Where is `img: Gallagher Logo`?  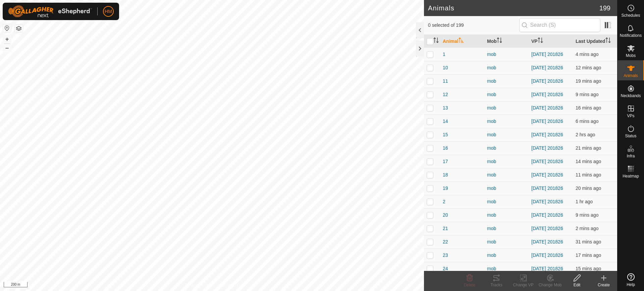 img: Gallagher Logo is located at coordinates (50, 11).